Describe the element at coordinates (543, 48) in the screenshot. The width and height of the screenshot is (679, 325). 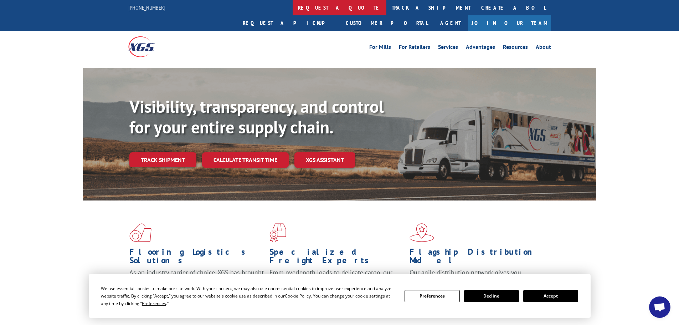
I see `a: About` at that location.